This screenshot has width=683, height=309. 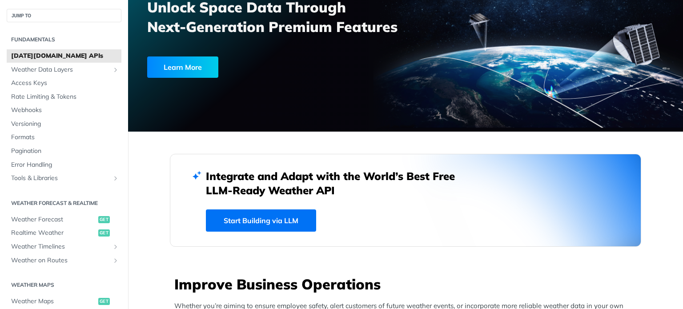 What do you see at coordinates (116, 247) in the screenshot?
I see `button: Show subpages for Weather Timelines` at bounding box center [116, 247].